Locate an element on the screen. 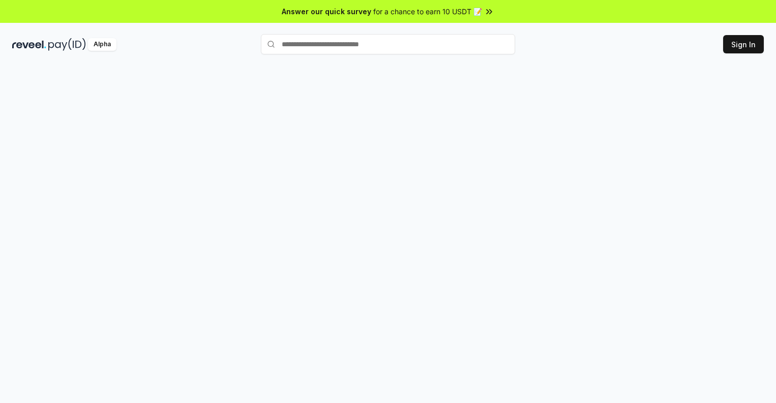 The width and height of the screenshot is (776, 403). img: reveel_dark is located at coordinates (29, 44).